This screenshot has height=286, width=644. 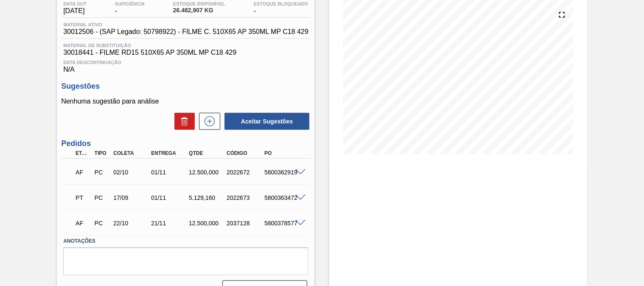 I want to click on div: Tipo, so click(x=102, y=153).